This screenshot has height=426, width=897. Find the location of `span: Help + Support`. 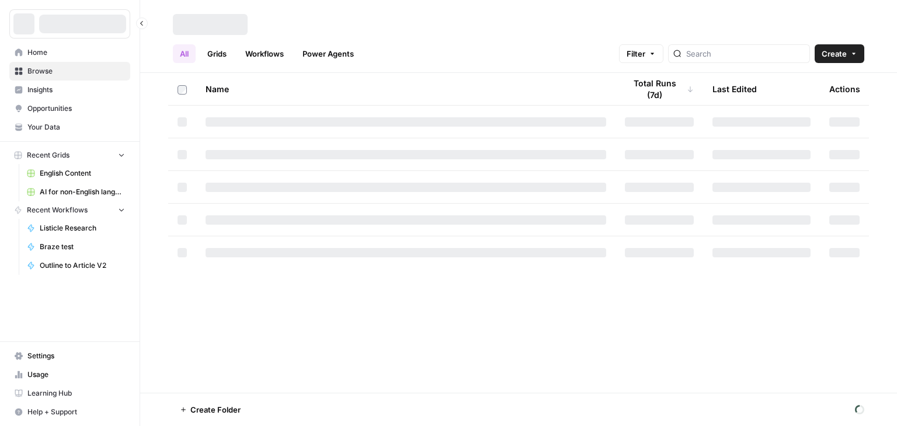

span: Help + Support is located at coordinates (76, 412).